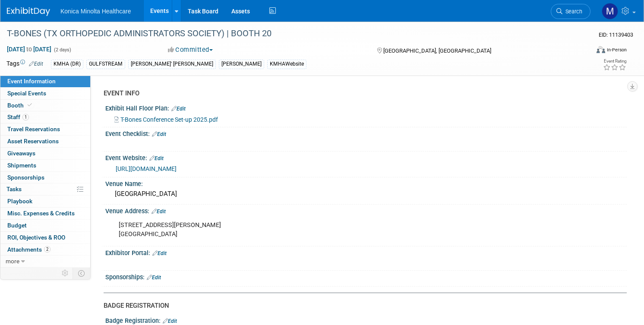  I want to click on a: Budget, so click(45, 225).